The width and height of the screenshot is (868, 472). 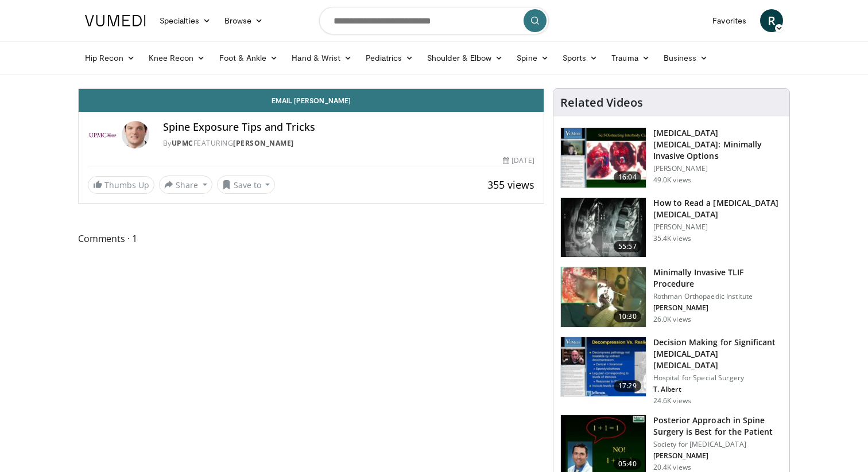 I want to click on a: Foot & Ankle, so click(x=248, y=58).